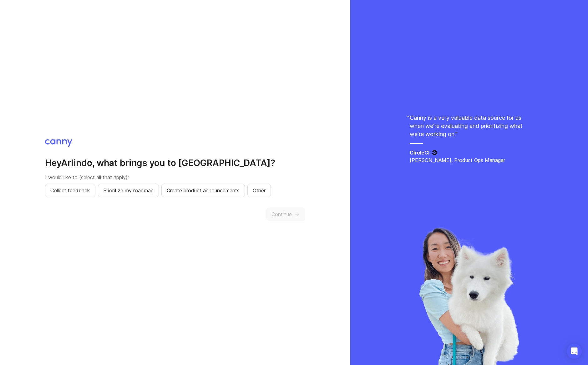 This screenshot has width=588, height=365. What do you see at coordinates (282, 214) in the screenshot?
I see `span: Continue` at bounding box center [282, 214].